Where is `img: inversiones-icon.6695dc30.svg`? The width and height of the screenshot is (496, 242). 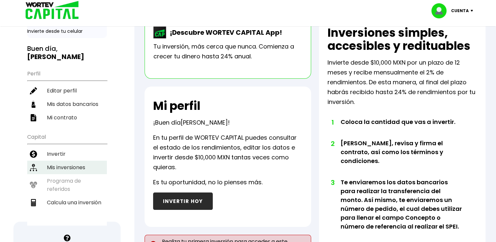 img: inversiones-icon.6695dc30.svg is located at coordinates (33, 168).